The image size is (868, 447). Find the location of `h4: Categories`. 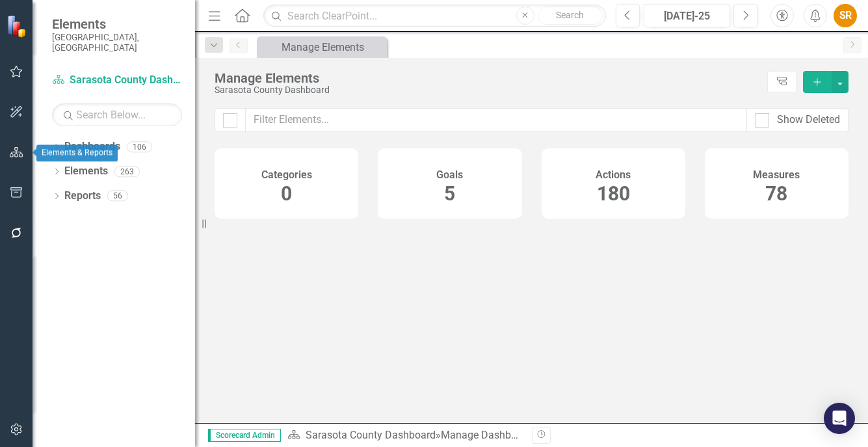

h4: Categories is located at coordinates (286, 175).